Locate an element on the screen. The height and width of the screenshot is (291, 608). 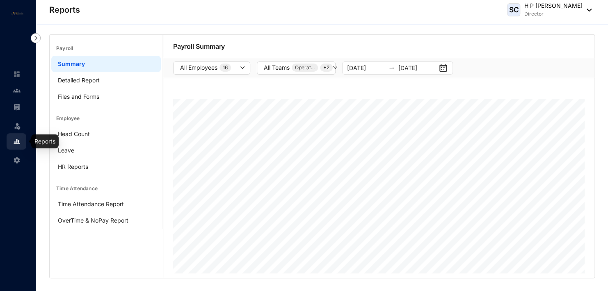
img: logo is located at coordinates (17, 14).